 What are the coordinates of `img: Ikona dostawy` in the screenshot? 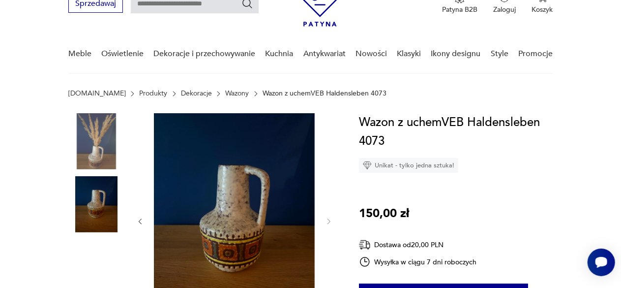 It's located at (365, 244).